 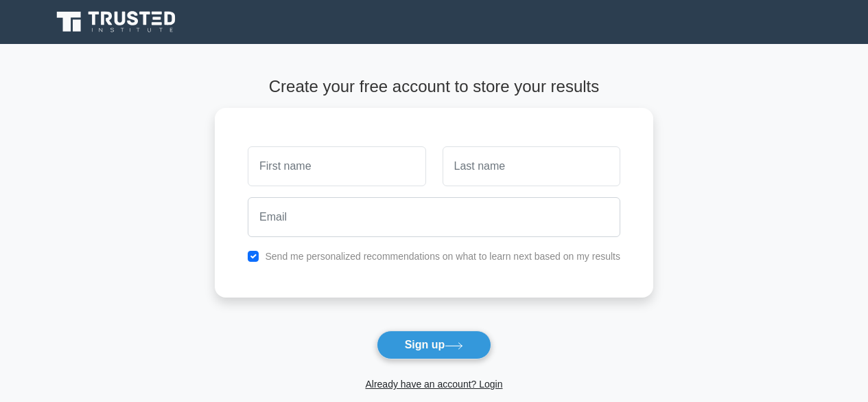 What do you see at coordinates (434, 345) in the screenshot?
I see `button: Sign up` at bounding box center [434, 345].